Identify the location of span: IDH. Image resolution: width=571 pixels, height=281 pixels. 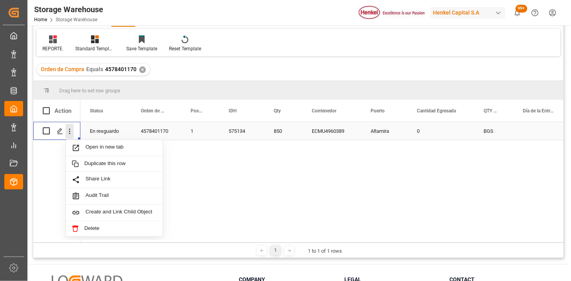
(233, 111).